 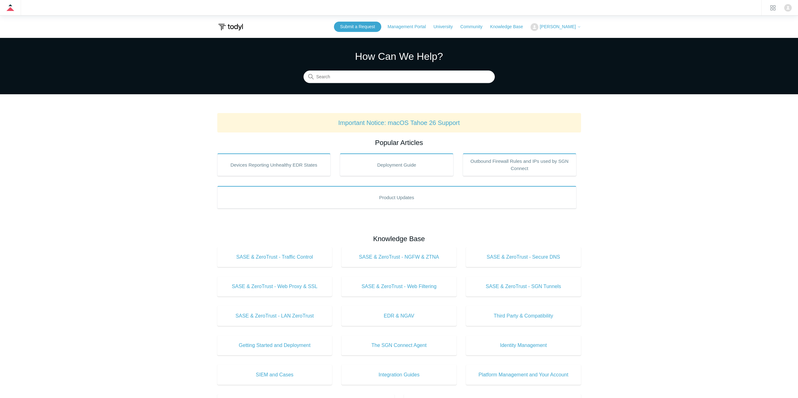 What do you see at coordinates (399, 239) in the screenshot?
I see `h2: Knowledge Base` at bounding box center [399, 239].